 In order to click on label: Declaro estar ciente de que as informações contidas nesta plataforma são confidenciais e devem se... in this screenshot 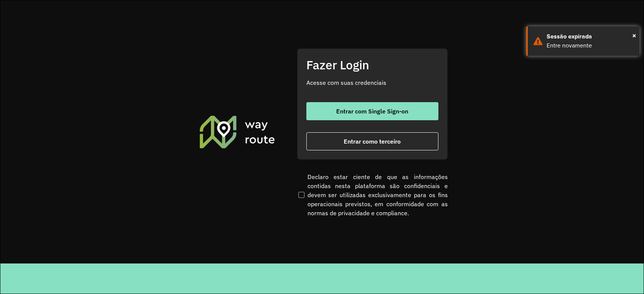, I will do `click(373, 195)`.